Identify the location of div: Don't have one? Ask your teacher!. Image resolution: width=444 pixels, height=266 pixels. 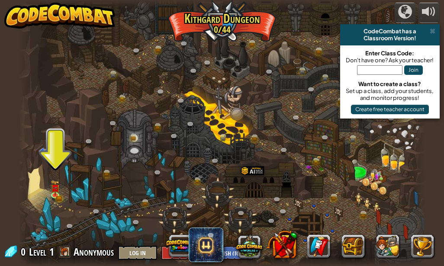
(390, 60).